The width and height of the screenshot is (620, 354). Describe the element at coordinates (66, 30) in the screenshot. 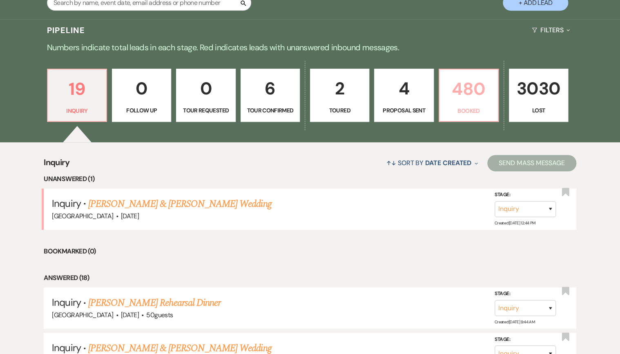

I see `h3: Pipeline` at that location.